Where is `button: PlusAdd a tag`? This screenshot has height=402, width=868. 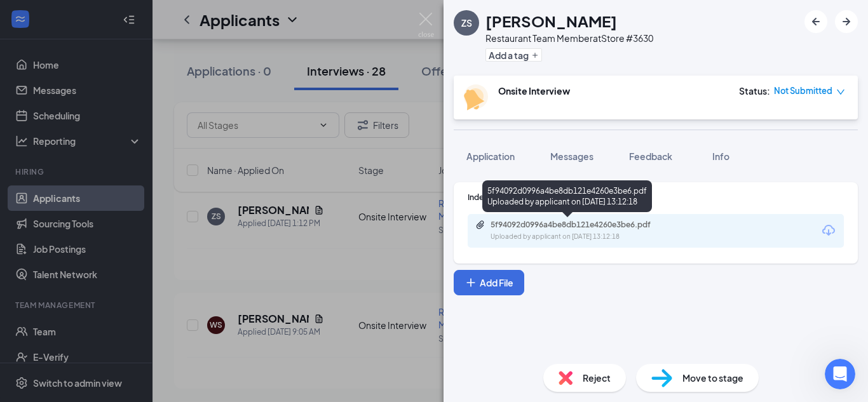
button: PlusAdd a tag is located at coordinates (514, 55).